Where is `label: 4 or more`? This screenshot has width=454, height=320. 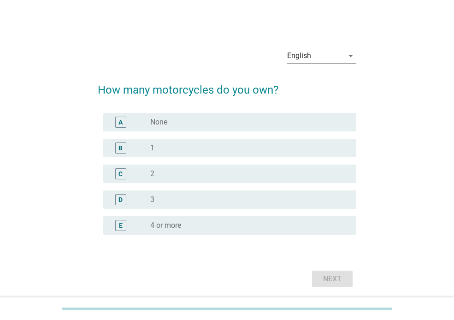
label: 4 or more is located at coordinates (166, 226).